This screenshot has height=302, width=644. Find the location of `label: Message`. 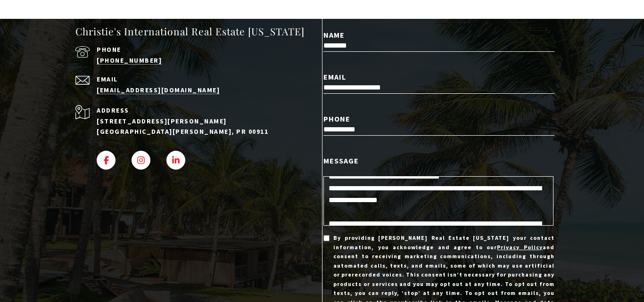

label: Message is located at coordinates (439, 161).